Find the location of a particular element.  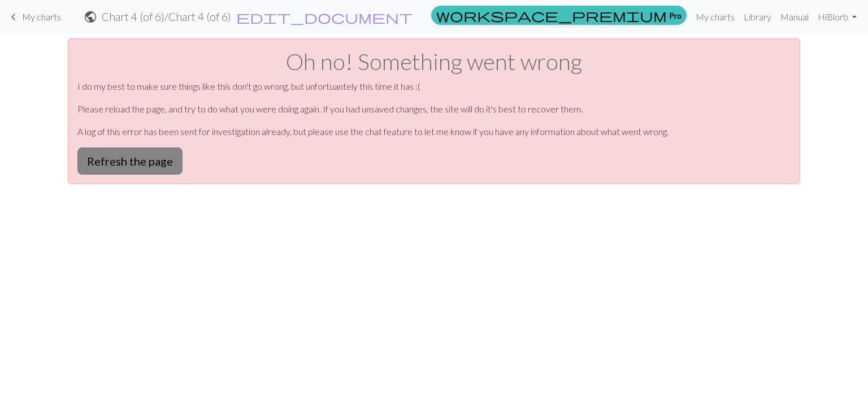

p: I do my best to make sure things like this don't go wrong, but unfortuantely this time it has :( is located at coordinates (434, 86).